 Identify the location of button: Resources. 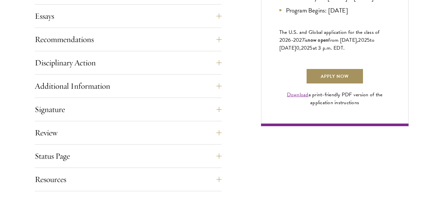
(128, 179).